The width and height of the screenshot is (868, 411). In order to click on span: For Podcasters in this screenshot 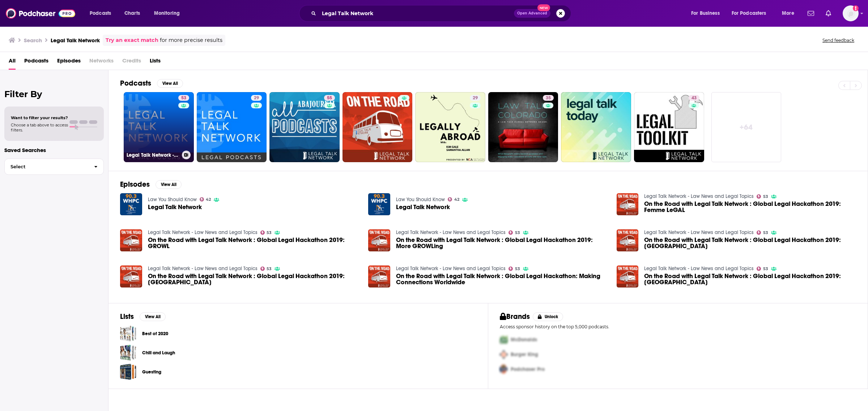, I will do `click(749, 13)`.